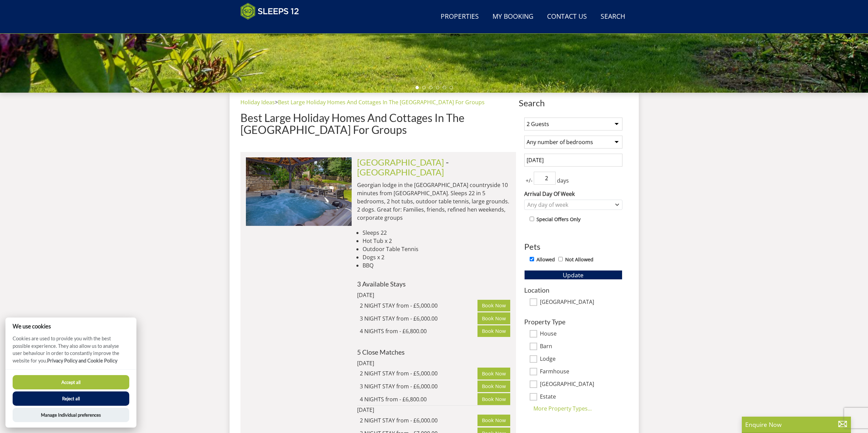  What do you see at coordinates (573, 275) in the screenshot?
I see `button: Update` at bounding box center [573, 275].